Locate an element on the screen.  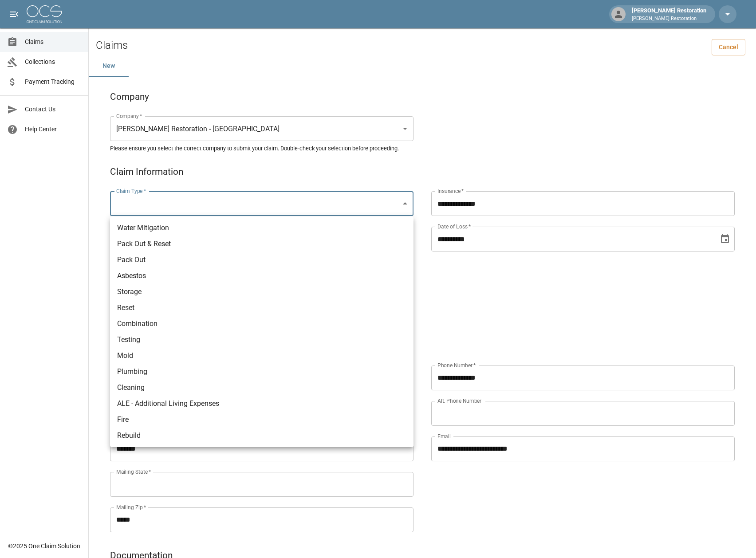
li: ALE - Additional Living Expenses is located at coordinates (262, 404).